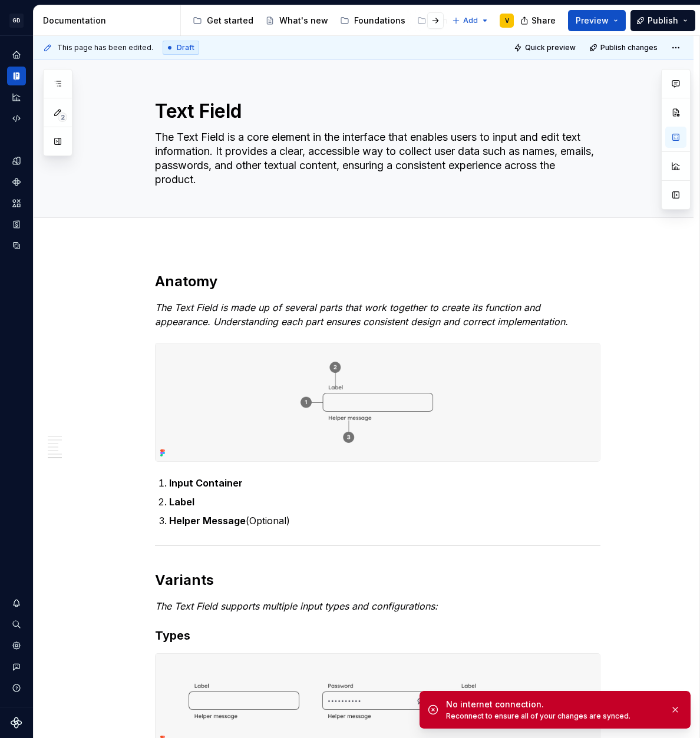 This screenshot has width=700, height=738. Describe the element at coordinates (624, 48) in the screenshot. I see `button: Publish changes` at that location.